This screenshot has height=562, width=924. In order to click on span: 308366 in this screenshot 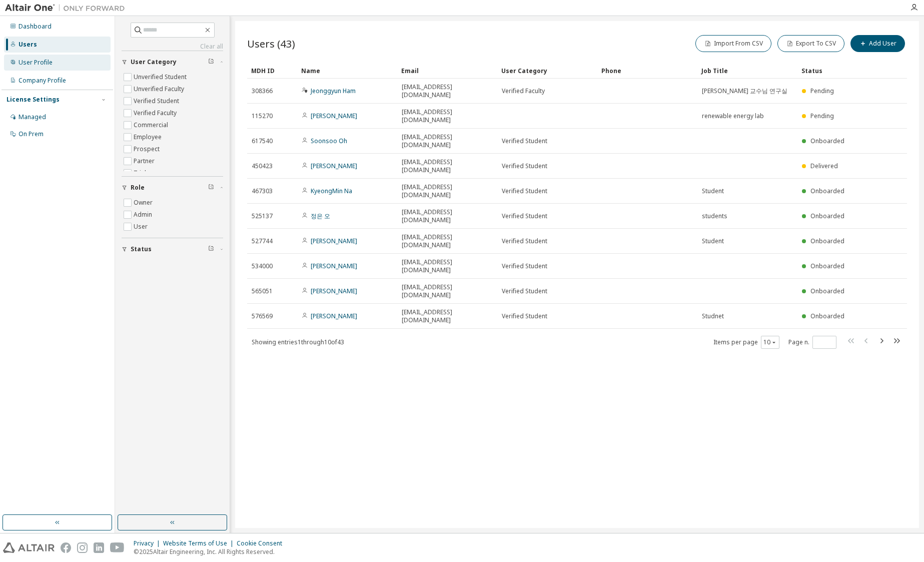, I will do `click(262, 91)`.